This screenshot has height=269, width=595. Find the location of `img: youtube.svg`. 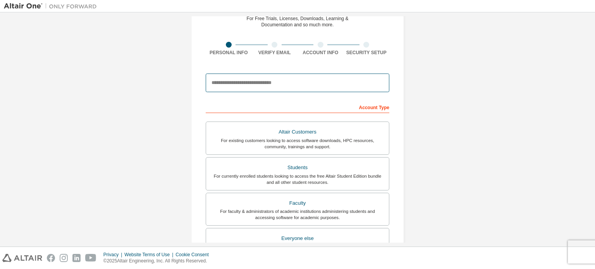

img: youtube.svg is located at coordinates (91, 258).